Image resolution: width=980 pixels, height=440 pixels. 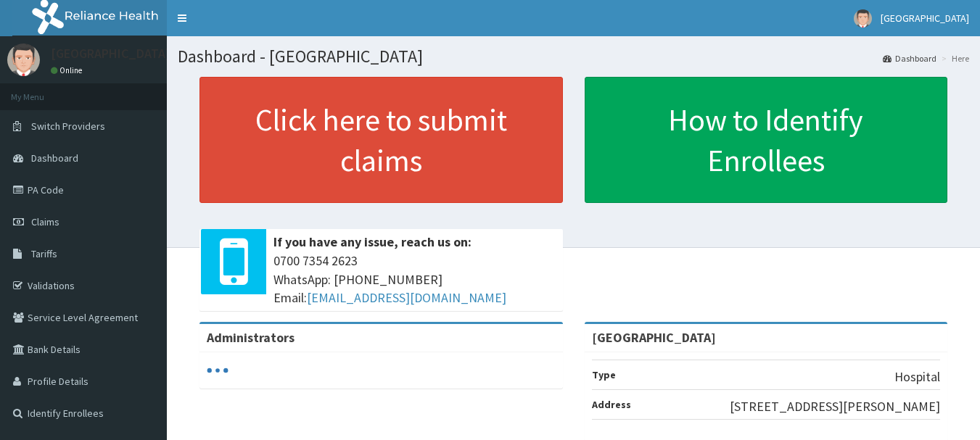 I want to click on span: Switch Providers, so click(x=68, y=126).